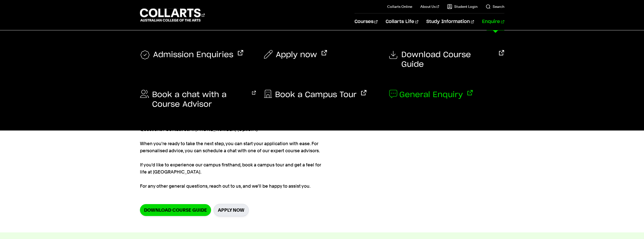 This screenshot has height=239, width=644. What do you see at coordinates (315, 95) in the screenshot?
I see `a: Book a Campus Tour` at bounding box center [315, 95].